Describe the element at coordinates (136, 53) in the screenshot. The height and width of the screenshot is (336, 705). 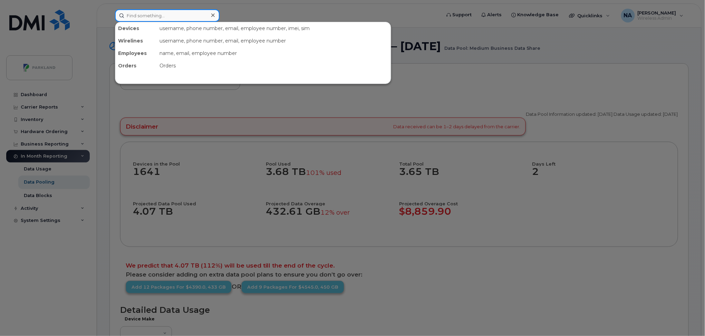
I see `div: Employees` at that location.